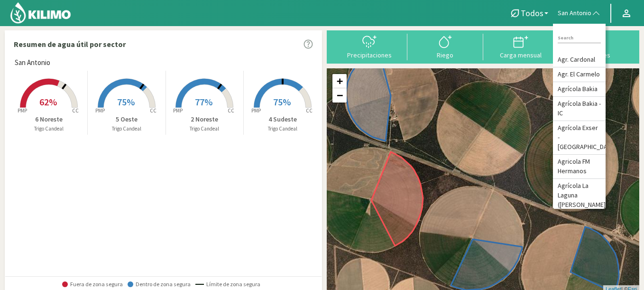  Describe the element at coordinates (93, 285) in the screenshot. I see `span: Fuera de zona segura` at that location.